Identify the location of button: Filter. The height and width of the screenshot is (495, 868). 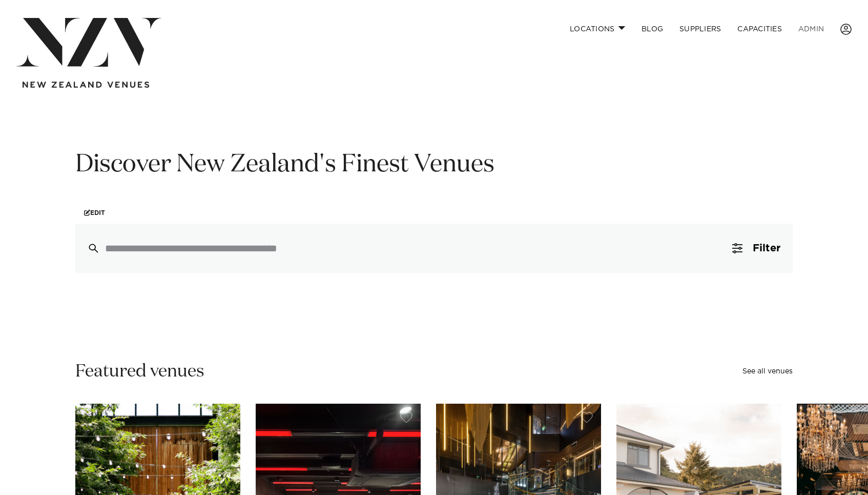
(756, 248).